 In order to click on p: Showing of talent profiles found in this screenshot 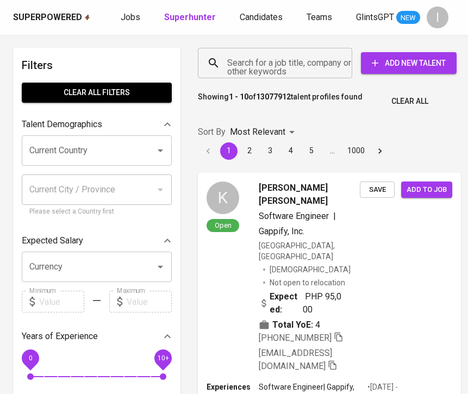, I will do `click(280, 101)`.